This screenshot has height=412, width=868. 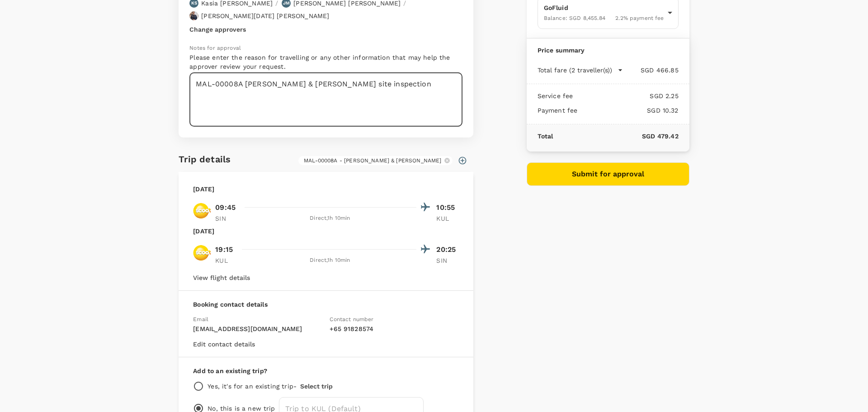 I want to click on span: 2.2 % payment fee, so click(x=639, y=18).